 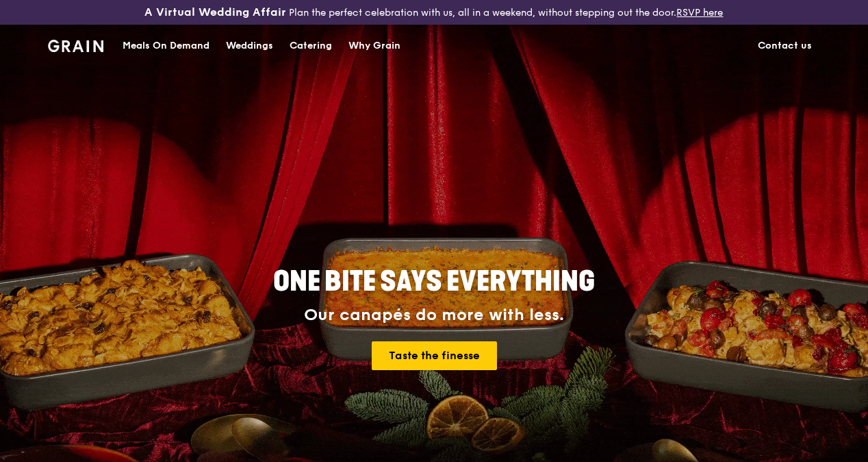 What do you see at coordinates (215, 12) in the screenshot?
I see `h3: A Virtual Wedding Affair` at bounding box center [215, 12].